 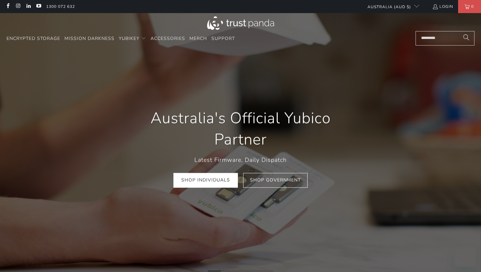 What do you see at coordinates (133, 39) in the screenshot?
I see `summary: YubiKey` at bounding box center [133, 39].